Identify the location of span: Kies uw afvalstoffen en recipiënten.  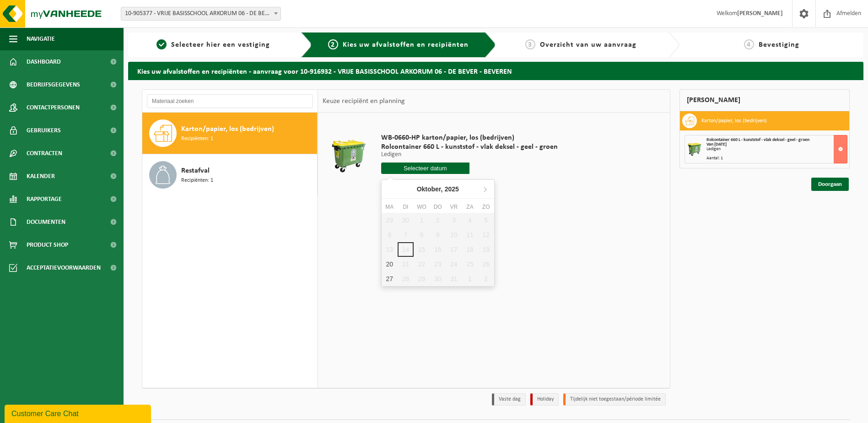
(405, 45).